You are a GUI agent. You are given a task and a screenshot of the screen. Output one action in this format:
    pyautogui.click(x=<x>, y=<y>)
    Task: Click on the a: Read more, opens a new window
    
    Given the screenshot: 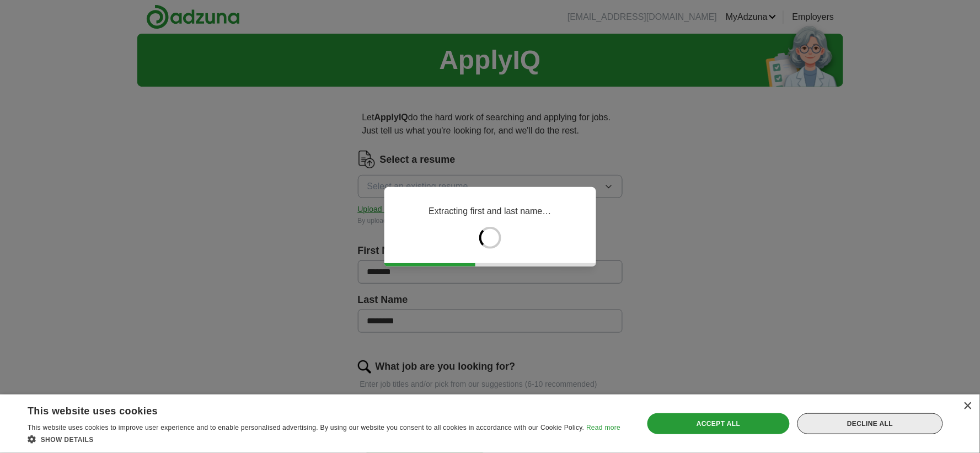 What is the action you would take?
    pyautogui.click(x=603, y=428)
    